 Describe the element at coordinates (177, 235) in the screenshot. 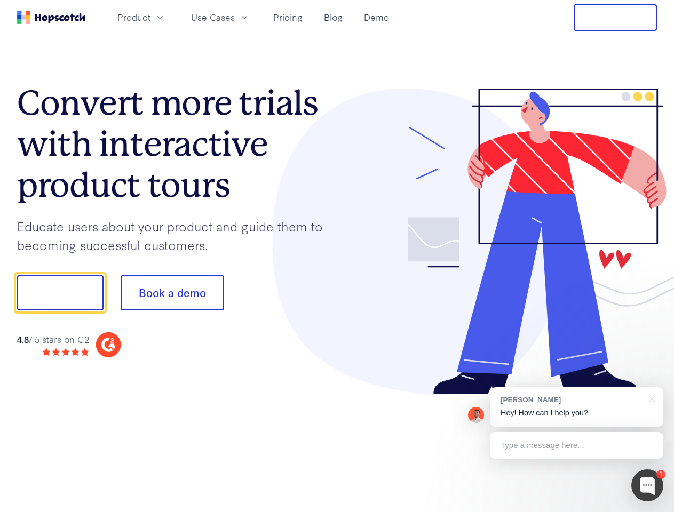

I see `p: Educate users about your product and guide them to becoming successful customers.` at that location.